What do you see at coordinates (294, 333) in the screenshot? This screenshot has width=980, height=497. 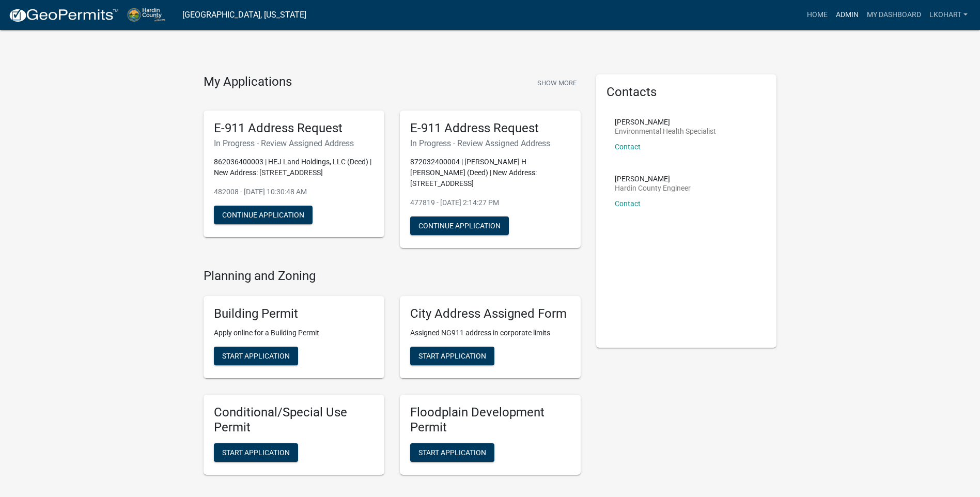 I see `p: Apply online for a Building Permit` at bounding box center [294, 333].